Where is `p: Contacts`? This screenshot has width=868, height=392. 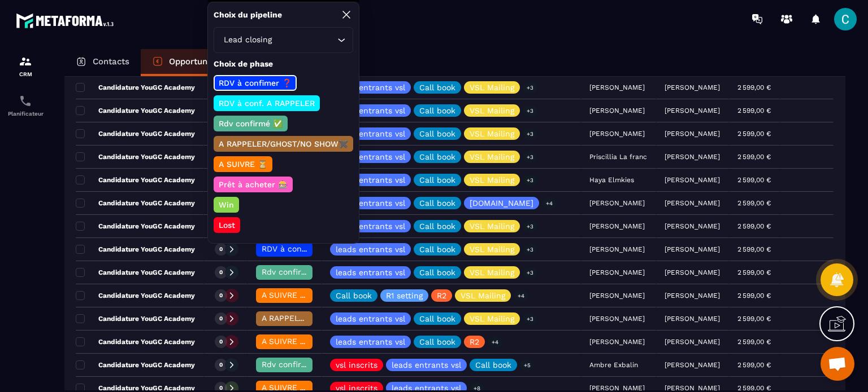
p: Contacts is located at coordinates (111, 61).